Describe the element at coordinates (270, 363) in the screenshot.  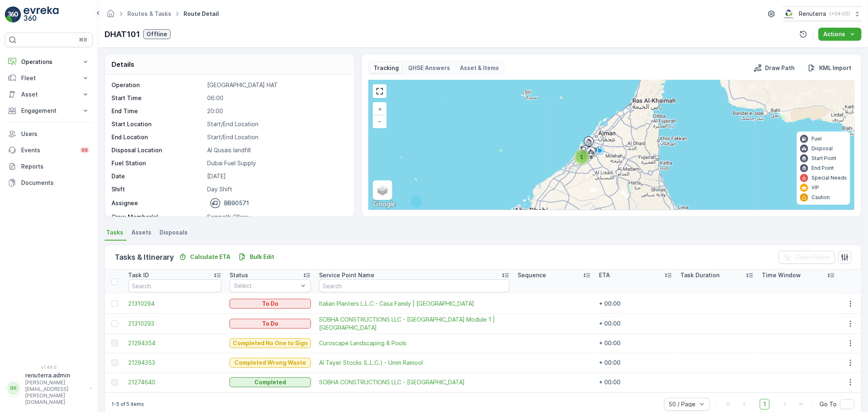
I see `button: Completed Wrong Waste` at that location.